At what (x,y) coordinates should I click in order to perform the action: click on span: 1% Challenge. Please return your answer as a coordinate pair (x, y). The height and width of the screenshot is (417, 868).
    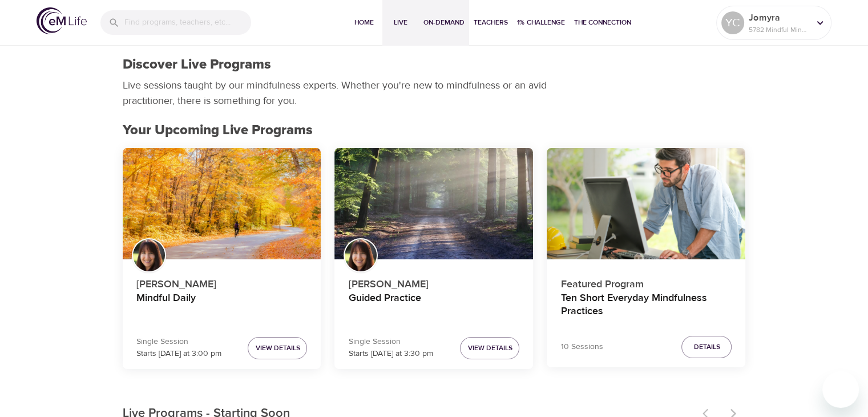
    Looking at the image, I should click on (541, 23).